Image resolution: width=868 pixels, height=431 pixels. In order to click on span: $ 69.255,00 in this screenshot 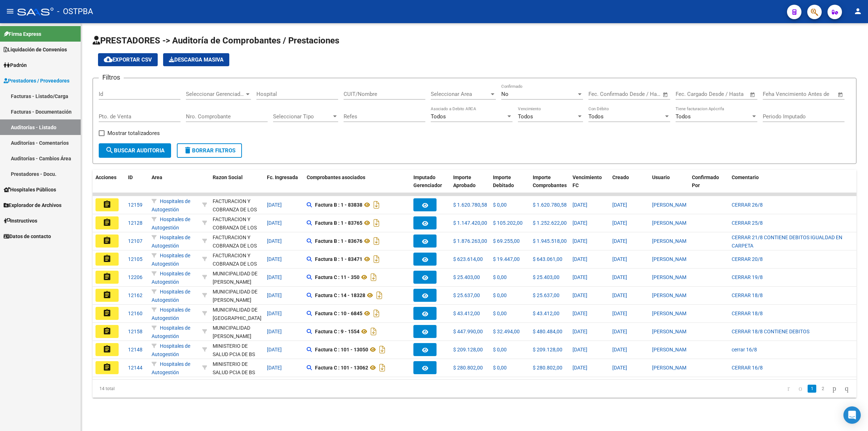, I will do `click(506, 241)`.